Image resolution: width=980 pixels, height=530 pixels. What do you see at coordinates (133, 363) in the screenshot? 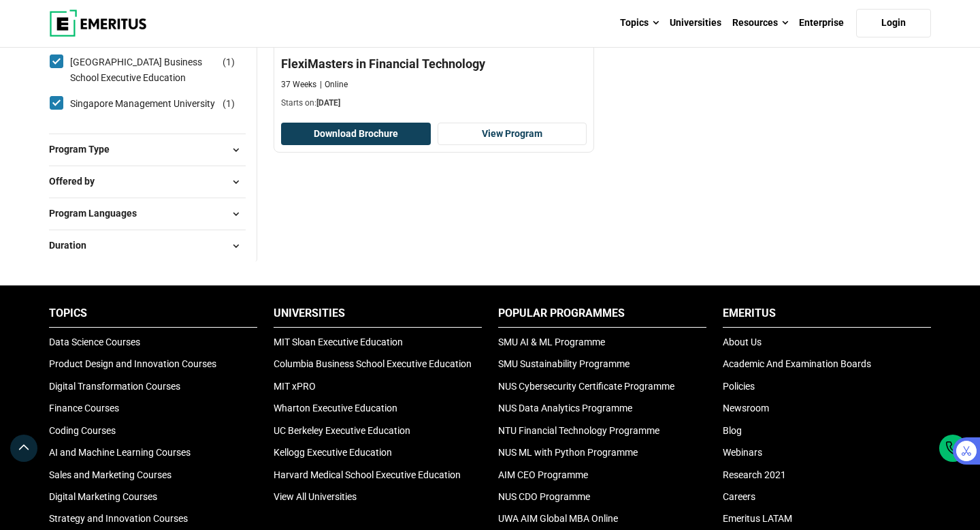
I see `a: Product Design and Innovation Courses` at bounding box center [133, 363].